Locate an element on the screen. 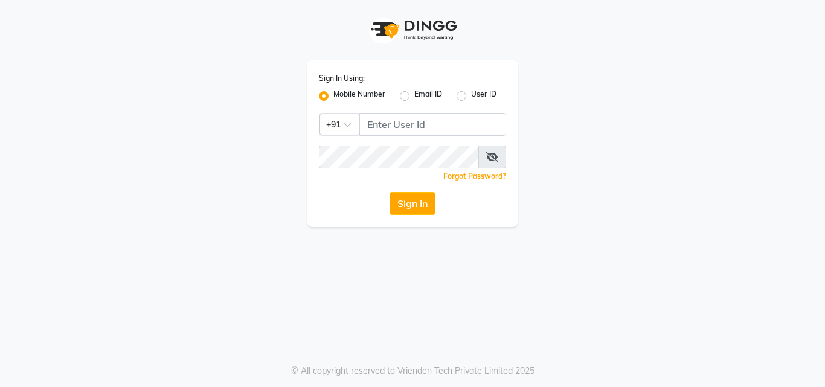 This screenshot has height=387, width=825. label: Email ID is located at coordinates (428, 96).